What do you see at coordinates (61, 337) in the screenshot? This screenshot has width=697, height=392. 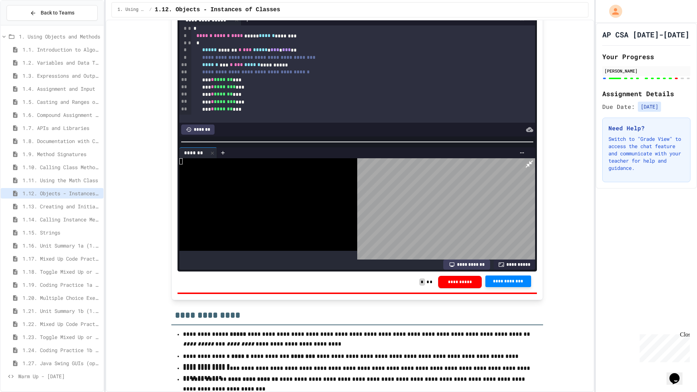 I see `span: 1.23. Toggle Mixed Up or Write Code Practice 1b (1.7-1.15)` at bounding box center [61, 337].